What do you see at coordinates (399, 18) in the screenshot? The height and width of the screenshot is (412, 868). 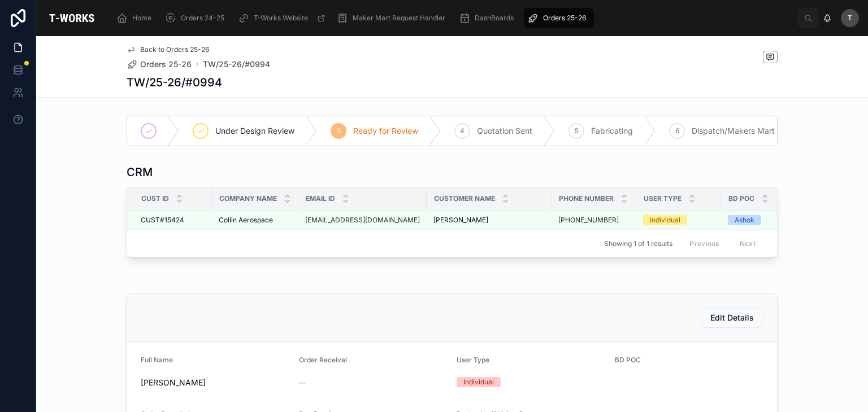 I see `span: Maker Mart Request Handler` at bounding box center [399, 18].